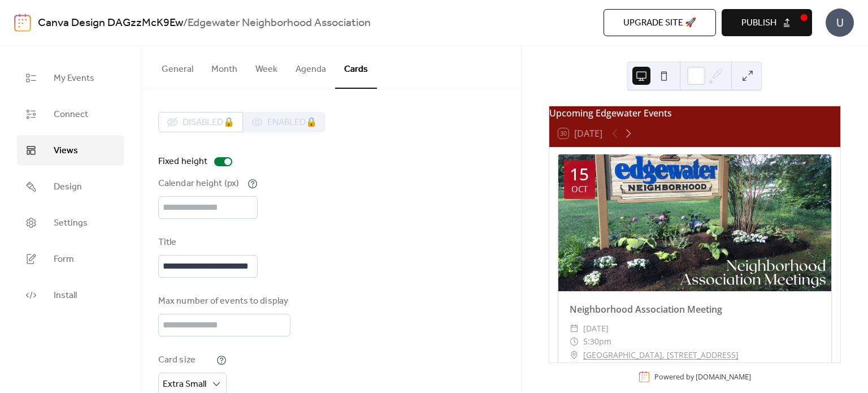  Describe the element at coordinates (694, 113) in the screenshot. I see `div: Upcoming Edgewater Events` at that location.